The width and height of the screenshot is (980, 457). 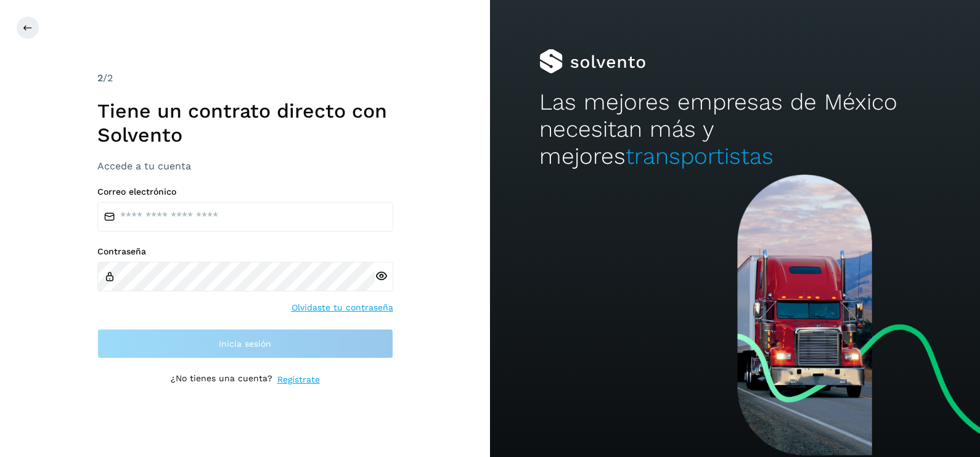 What do you see at coordinates (342, 308) in the screenshot?
I see `a: Olvidaste tu contraseña` at bounding box center [342, 308].